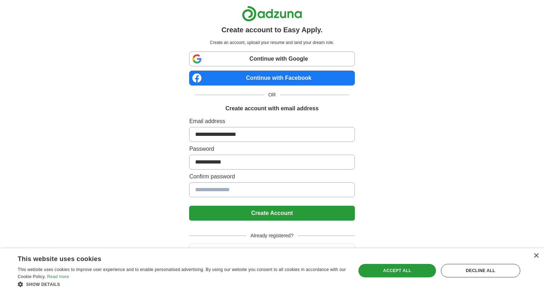 The width and height of the screenshot is (544, 293). I want to click on a: Continue with Google, so click(272, 59).